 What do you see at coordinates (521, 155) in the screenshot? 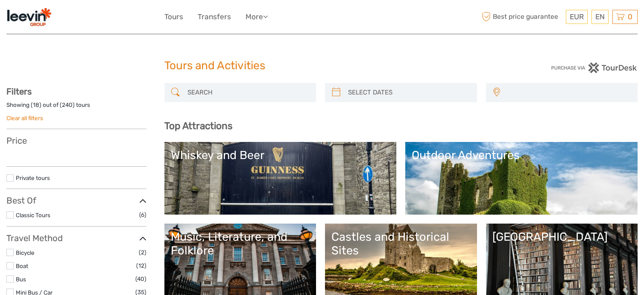
I see `div: Outdoor Adventures` at bounding box center [521, 155].